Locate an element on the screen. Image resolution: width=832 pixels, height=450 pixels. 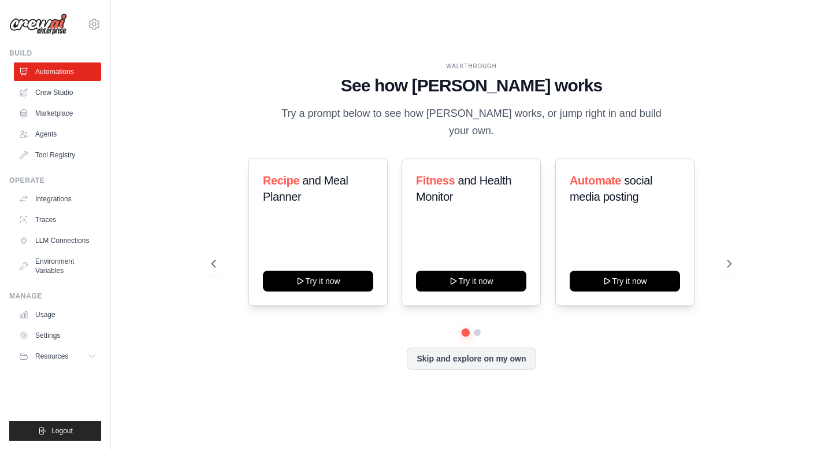
div: Operate is located at coordinates (55, 180).